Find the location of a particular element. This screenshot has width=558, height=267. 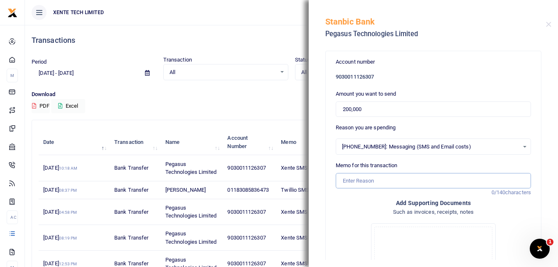

p: Download is located at coordinates (291, 94).